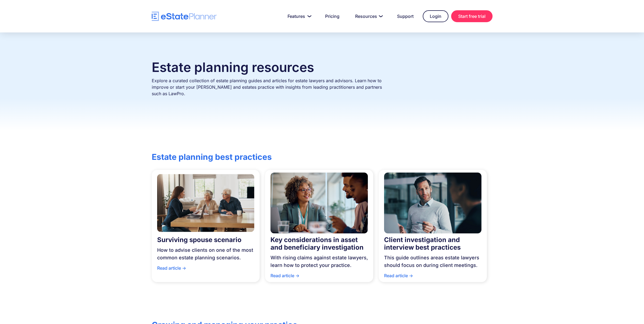 The height and width of the screenshot is (324, 644). I want to click on h1: Estate planning resources, so click(322, 67).